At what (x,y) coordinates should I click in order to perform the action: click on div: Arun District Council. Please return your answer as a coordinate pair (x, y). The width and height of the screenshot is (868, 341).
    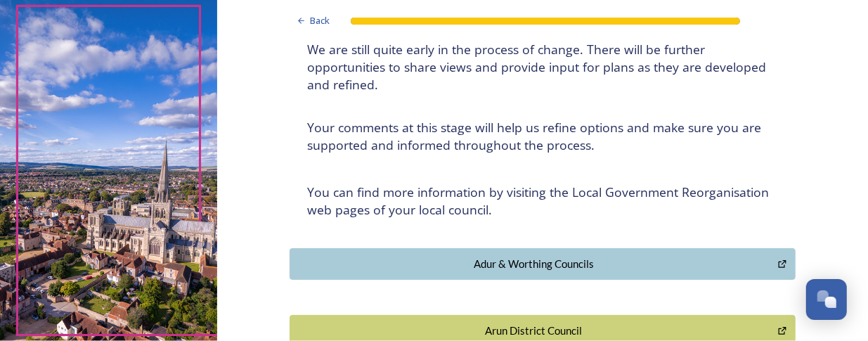
    Looking at the image, I should click on (534, 331).